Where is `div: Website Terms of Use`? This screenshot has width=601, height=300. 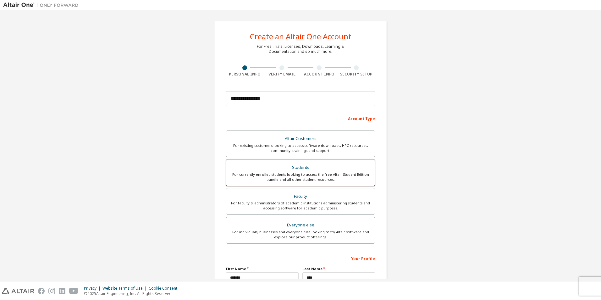
div: Website Terms of Use is located at coordinates (125, 288).